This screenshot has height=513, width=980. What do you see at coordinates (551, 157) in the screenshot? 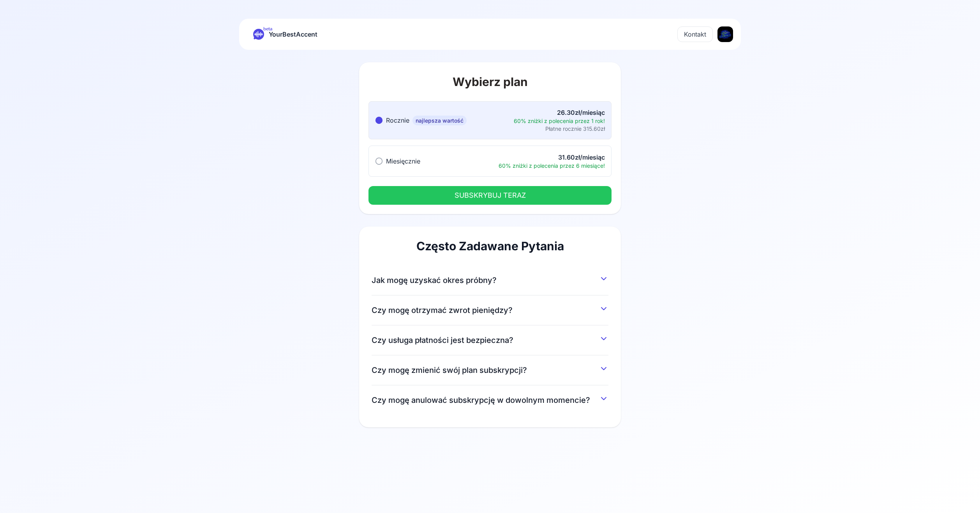
I see `div: 31.60zł/miesiąc` at bounding box center [551, 157].